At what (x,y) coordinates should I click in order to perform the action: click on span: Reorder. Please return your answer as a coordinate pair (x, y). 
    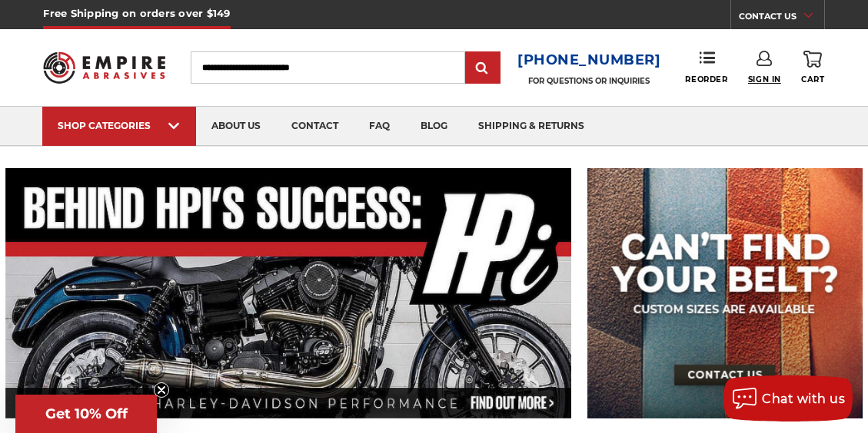
    Looking at the image, I should click on (705, 79).